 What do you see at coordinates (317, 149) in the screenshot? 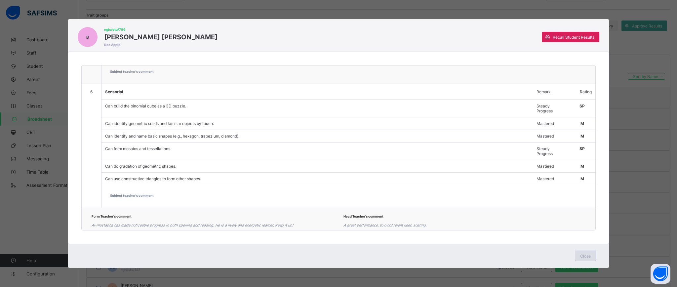
I see `div: Can form mosaics and tessellations.` at bounding box center [317, 149].